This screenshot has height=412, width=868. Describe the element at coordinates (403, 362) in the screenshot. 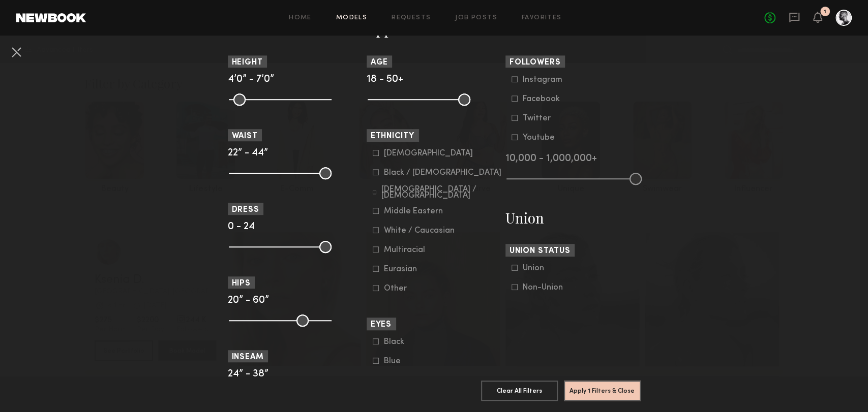

I see `div: Blue` at that location.